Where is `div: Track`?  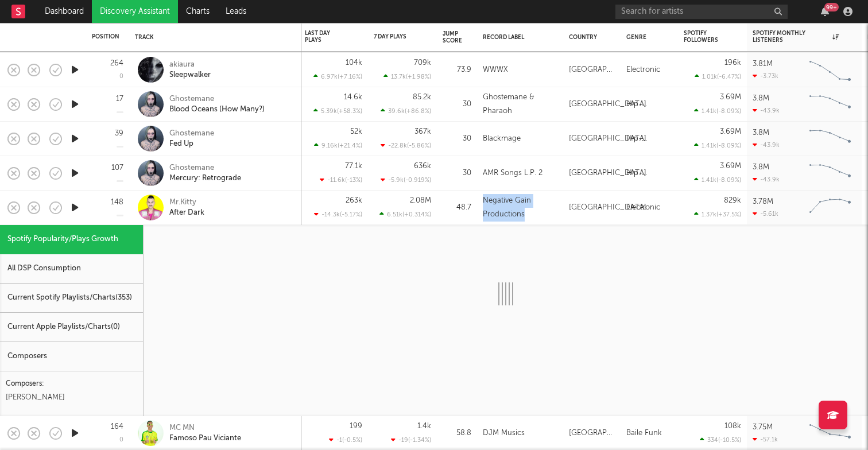
div: Track is located at coordinates (213, 37).